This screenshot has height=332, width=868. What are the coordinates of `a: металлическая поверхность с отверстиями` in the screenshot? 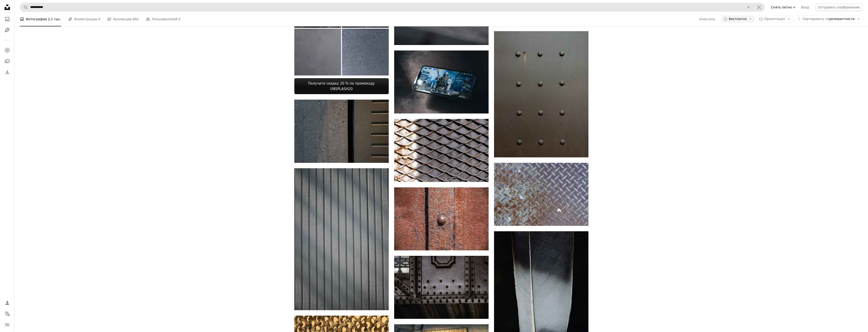 It's located at (441, 287).